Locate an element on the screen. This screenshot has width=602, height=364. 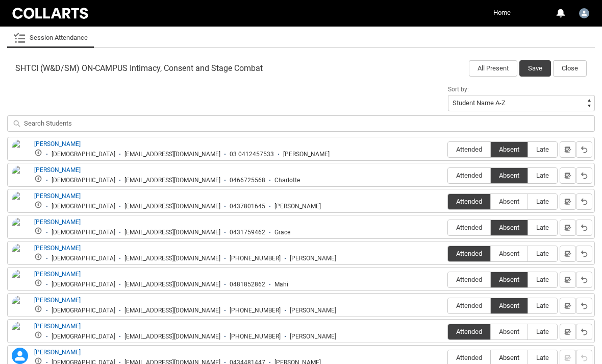
div: 0481852862 is located at coordinates (247, 284).